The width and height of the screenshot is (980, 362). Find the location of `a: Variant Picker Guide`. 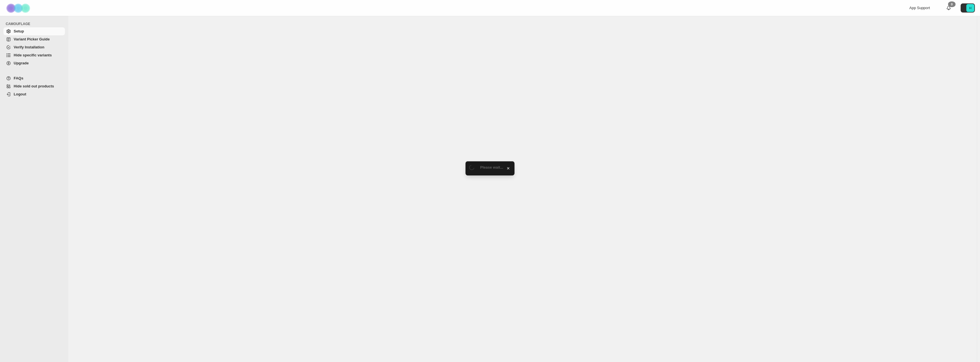

a: Variant Picker Guide is located at coordinates (34, 39).